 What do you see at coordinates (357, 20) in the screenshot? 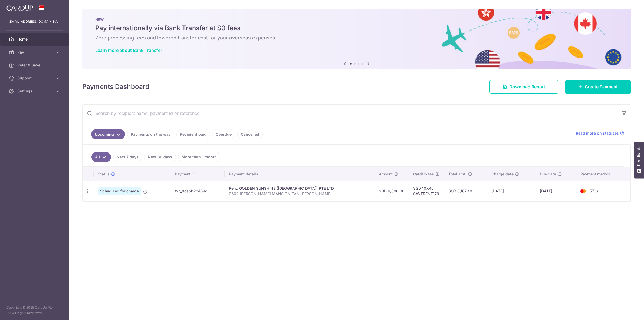
I see `p: NEW` at bounding box center [357, 20].